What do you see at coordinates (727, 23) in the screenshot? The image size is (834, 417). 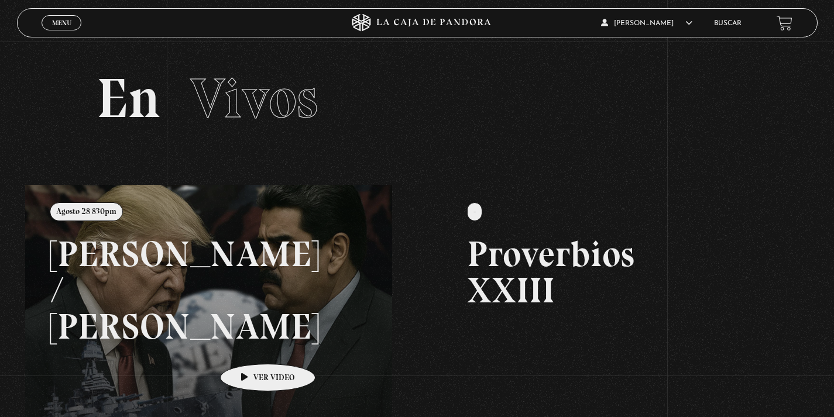 I see `a: Buscar` at bounding box center [727, 23].